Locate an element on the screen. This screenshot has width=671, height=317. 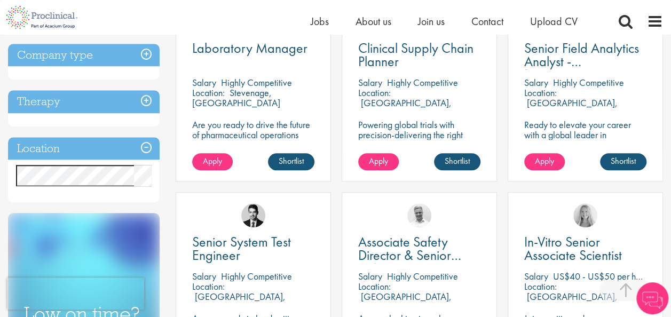
a: About us is located at coordinates (373, 21).